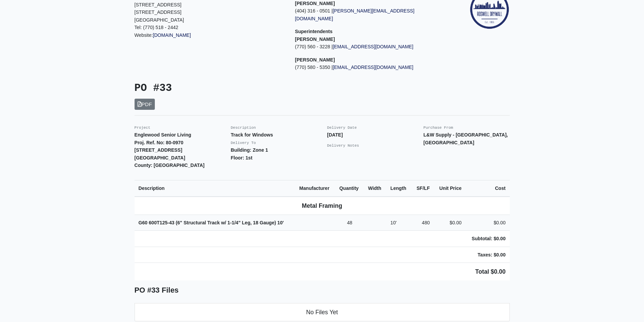  What do you see at coordinates (142, 128) in the screenshot?
I see `small: Project` at bounding box center [142, 128].